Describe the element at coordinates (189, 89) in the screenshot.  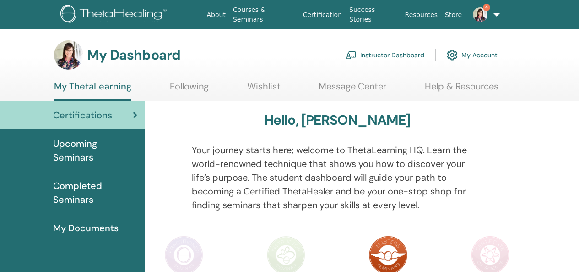
I see `a: Following` at that location.